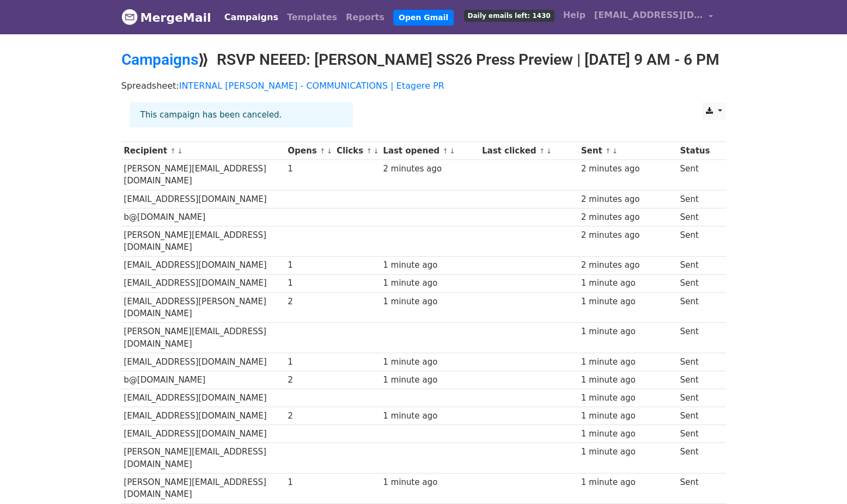  Describe the element at coordinates (429, 151) in the screenshot. I see `th: Last opened` at that location.